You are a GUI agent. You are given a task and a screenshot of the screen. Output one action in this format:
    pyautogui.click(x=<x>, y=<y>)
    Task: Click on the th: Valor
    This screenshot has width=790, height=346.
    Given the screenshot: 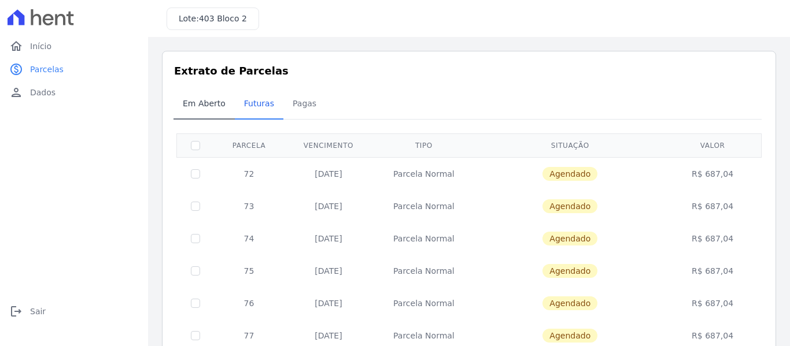 What is the action you would take?
    pyautogui.click(x=713, y=145)
    